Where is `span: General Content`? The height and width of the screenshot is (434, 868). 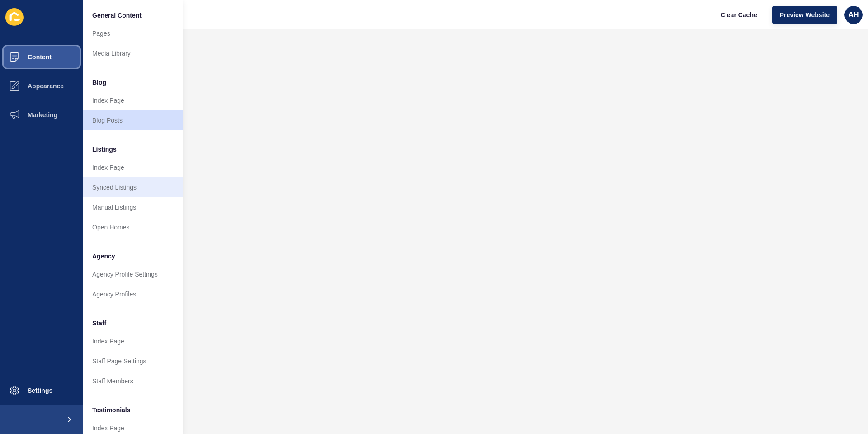
span: General Content is located at coordinates (116, 15).